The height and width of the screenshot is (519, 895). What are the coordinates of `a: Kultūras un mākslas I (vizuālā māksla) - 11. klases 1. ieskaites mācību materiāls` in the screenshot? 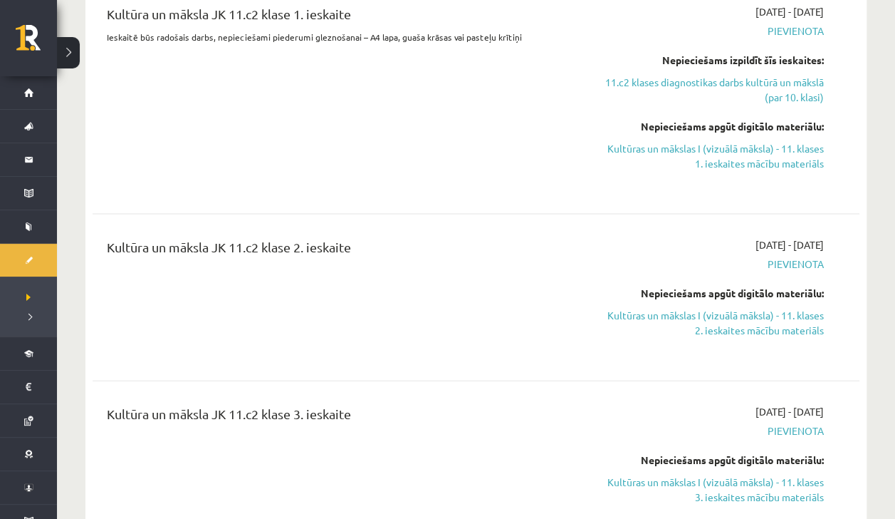 It's located at (712, 156).